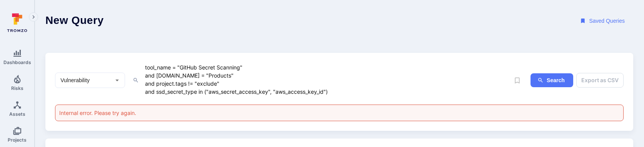  Describe the element at coordinates (339, 113) in the screenshot. I see `div: Internal error. Please try again.` at that location.